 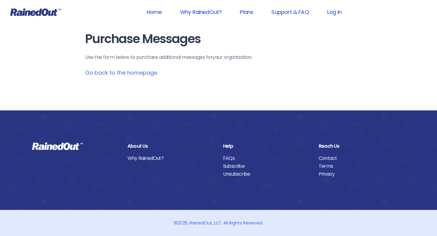 What do you see at coordinates (362, 146) in the screenshot?
I see `div: Reach Us` at bounding box center [362, 146].